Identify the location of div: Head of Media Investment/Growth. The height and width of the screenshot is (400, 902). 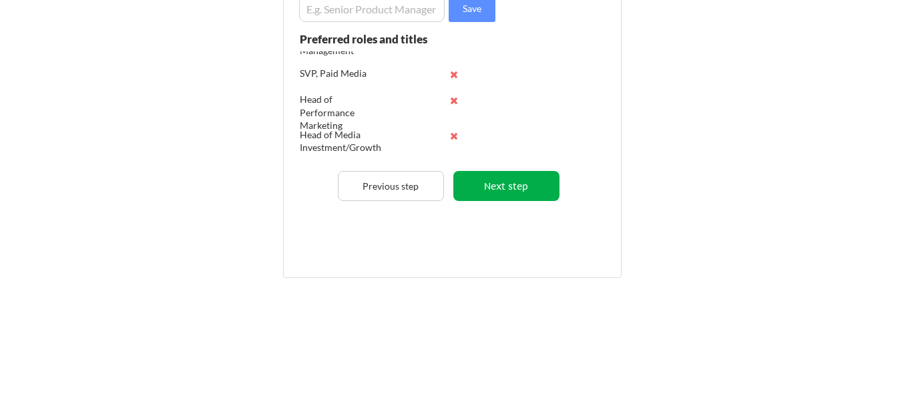
(343, 141).